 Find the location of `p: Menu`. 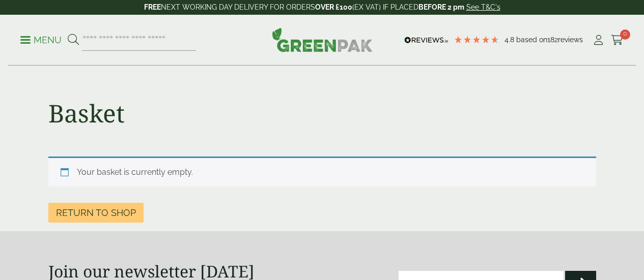

p: Menu is located at coordinates (41, 40).